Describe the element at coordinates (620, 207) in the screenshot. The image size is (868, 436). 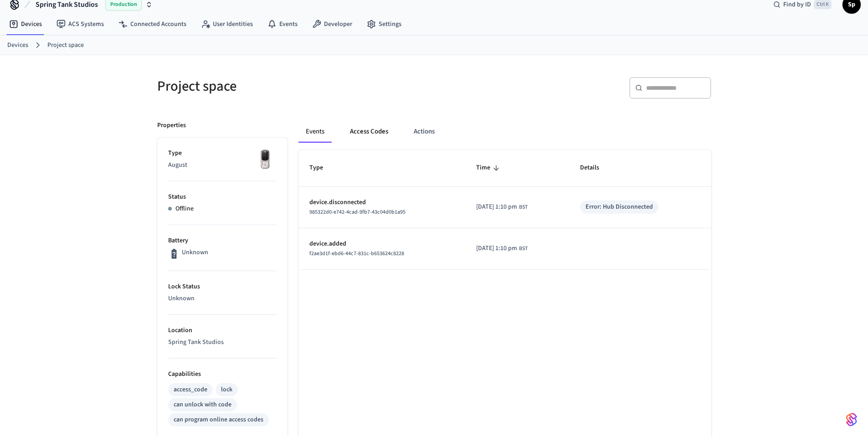
I see `div: Error: Hub Disconnected` at that location.